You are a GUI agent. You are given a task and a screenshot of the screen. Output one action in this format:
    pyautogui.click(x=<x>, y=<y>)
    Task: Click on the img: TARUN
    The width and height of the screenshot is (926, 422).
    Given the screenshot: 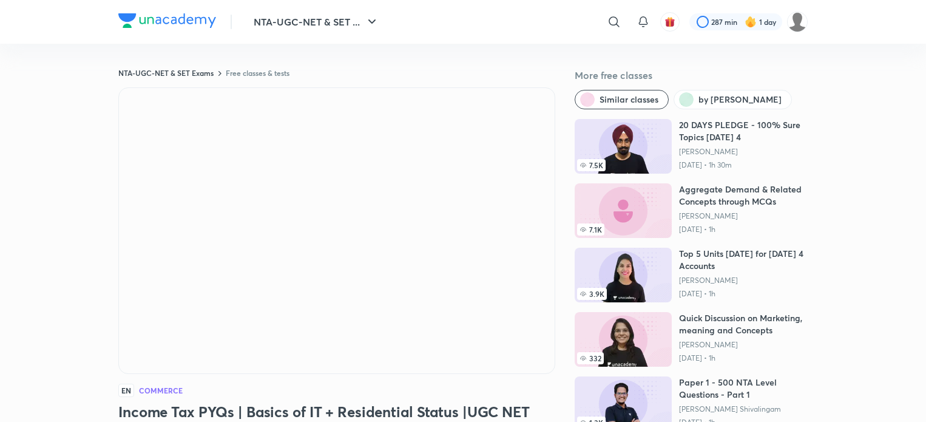 What is the action you would take?
    pyautogui.click(x=797, y=22)
    